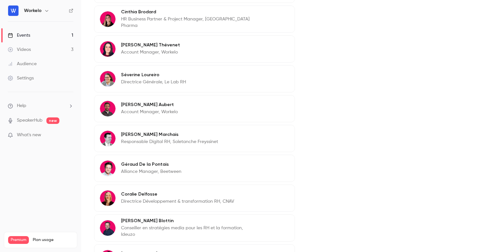  Describe the element at coordinates (178, 194) in the screenshot. I see `p: Coralie Delfosse` at that location.